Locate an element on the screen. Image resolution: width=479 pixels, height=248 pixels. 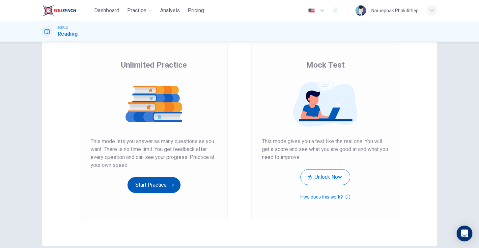
span: Unlimited Practice is located at coordinates (154, 65).